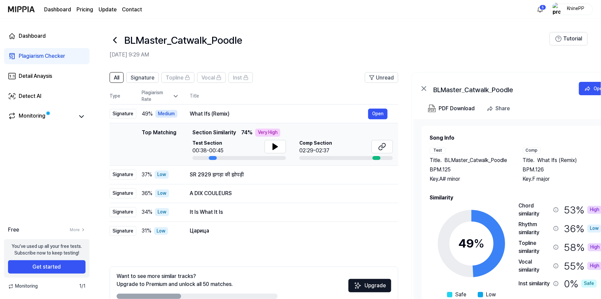  What do you see at coordinates (108, 10) in the screenshot?
I see `a: Update` at bounding box center [108, 10].